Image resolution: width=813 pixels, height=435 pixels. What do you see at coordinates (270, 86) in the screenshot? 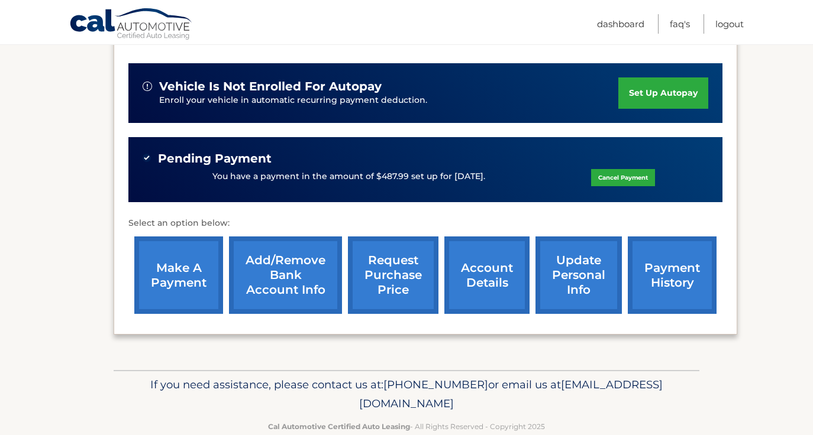
I see `span: vehicle is not enrolled for autopay` at bounding box center [270, 86].